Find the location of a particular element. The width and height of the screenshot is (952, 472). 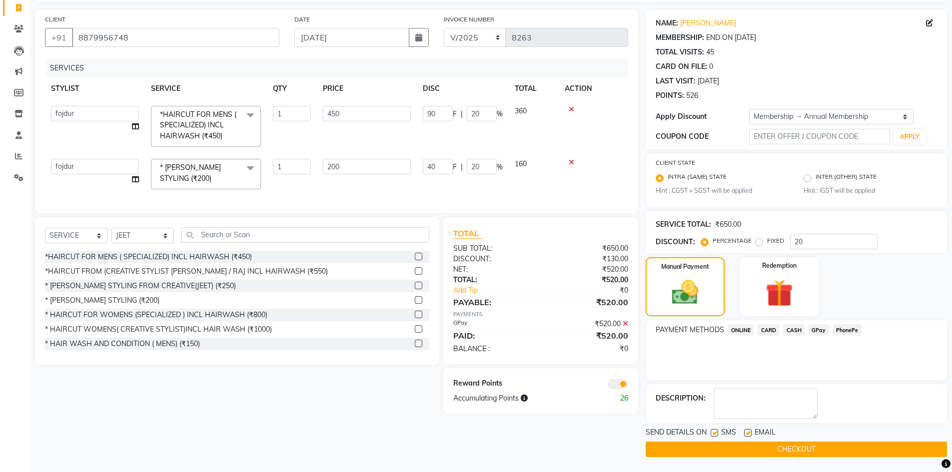

span: PAYMENT METHODS is located at coordinates (690, 330).